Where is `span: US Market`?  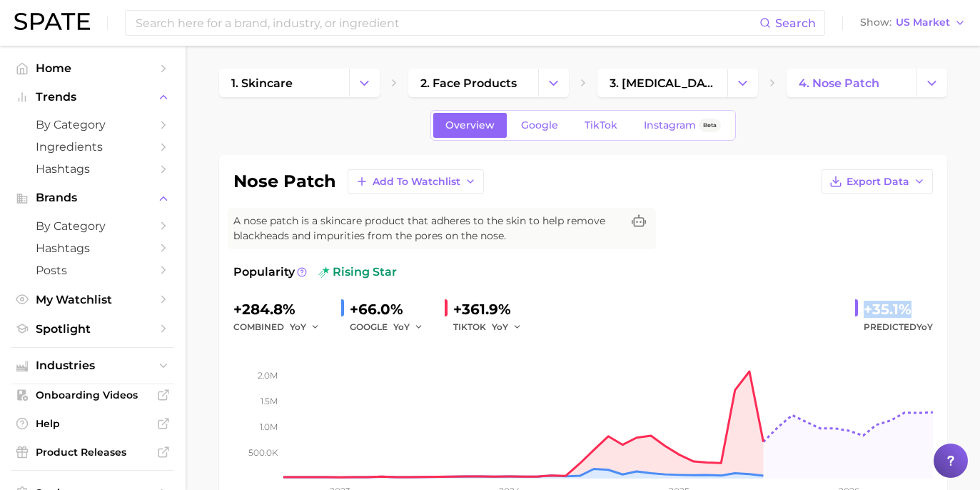 span: US Market is located at coordinates (922, 22).